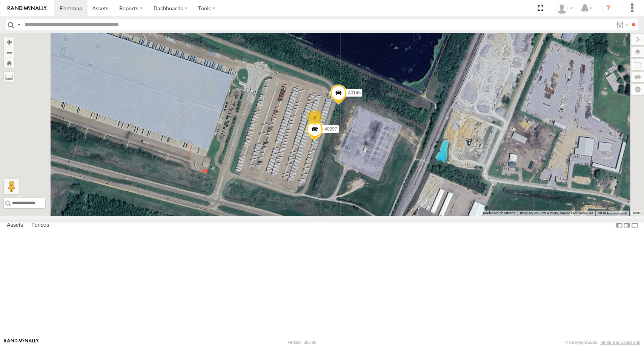  I want to click on span: 40297, so click(330, 129).